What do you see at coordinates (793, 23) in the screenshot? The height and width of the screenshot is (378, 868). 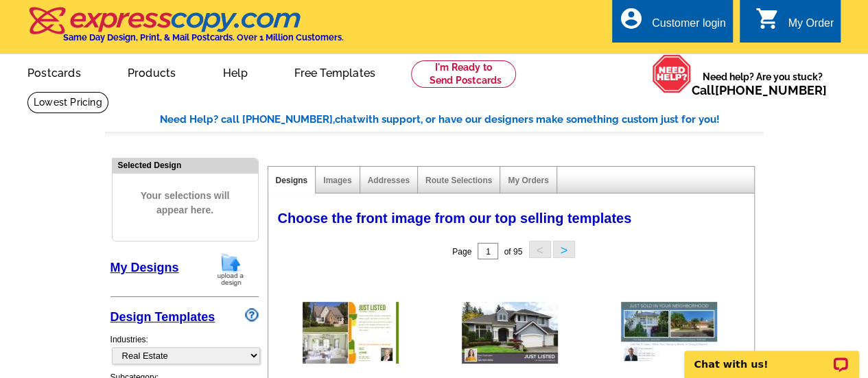 I see `a: shopping_cart My Order` at bounding box center [793, 23].